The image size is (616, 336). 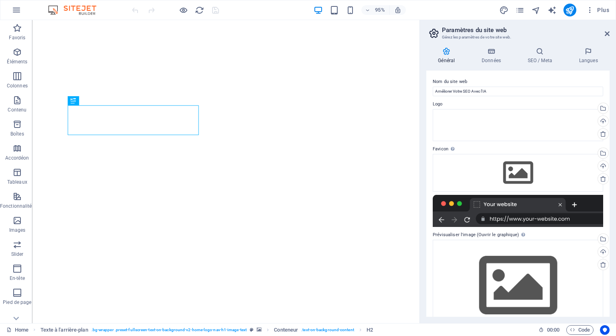 What do you see at coordinates (518, 82) in the screenshot?
I see `label: Nom du site web` at bounding box center [518, 82].